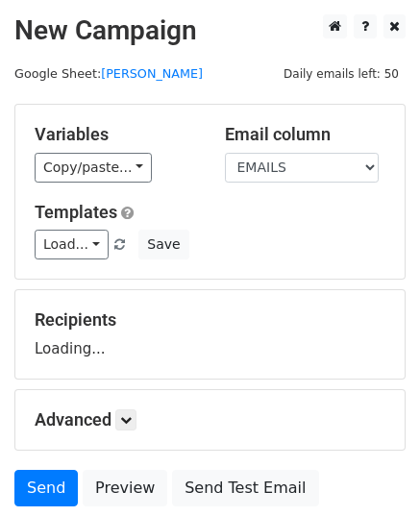 The height and width of the screenshot is (516, 420). I want to click on button: Save, so click(164, 244).